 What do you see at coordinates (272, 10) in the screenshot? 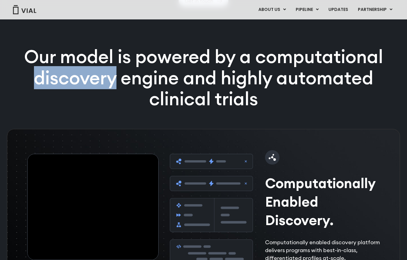
I see `a: ABOUT USMenu Toggle` at bounding box center [272, 10].